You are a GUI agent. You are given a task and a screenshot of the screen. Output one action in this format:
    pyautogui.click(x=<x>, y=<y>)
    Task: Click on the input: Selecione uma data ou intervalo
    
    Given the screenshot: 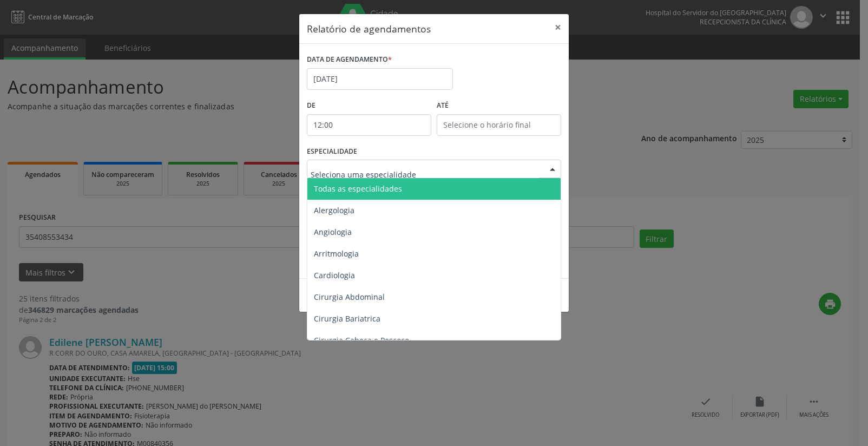 What is the action you would take?
    pyautogui.click(x=380, y=79)
    